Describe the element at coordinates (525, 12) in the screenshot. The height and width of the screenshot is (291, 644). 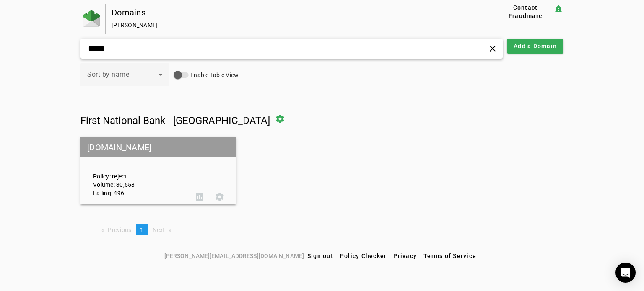
I see `button: Contact Fraudmarc` at that location.